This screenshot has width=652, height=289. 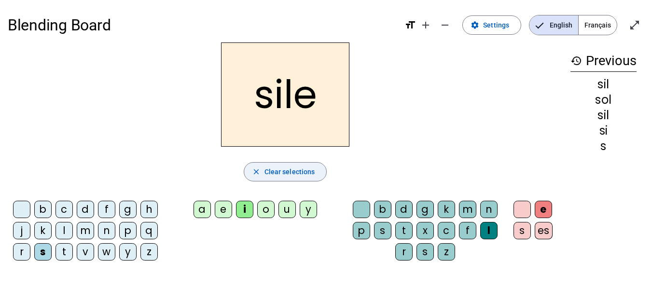 I want to click on mat-icon: remove, so click(x=445, y=25).